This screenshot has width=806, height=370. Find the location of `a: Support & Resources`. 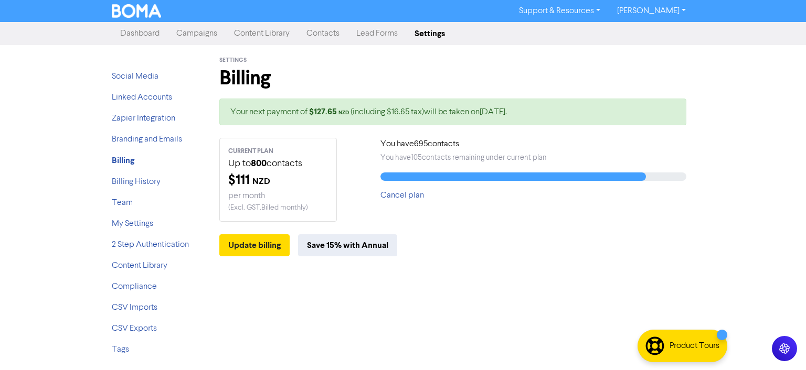

a: Support & Resources is located at coordinates (559, 11).